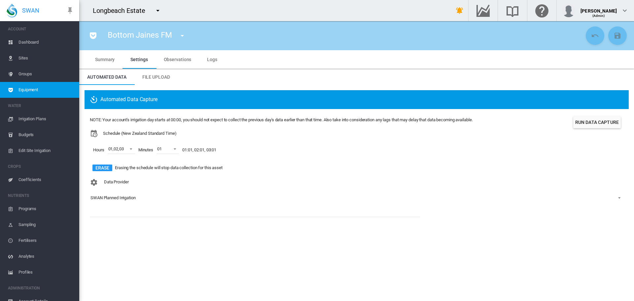 Image resolution: width=634 pixels, height=301 pixels. Describe the element at coordinates (121, 149) in the screenshot. I see `div: 03` at that location.